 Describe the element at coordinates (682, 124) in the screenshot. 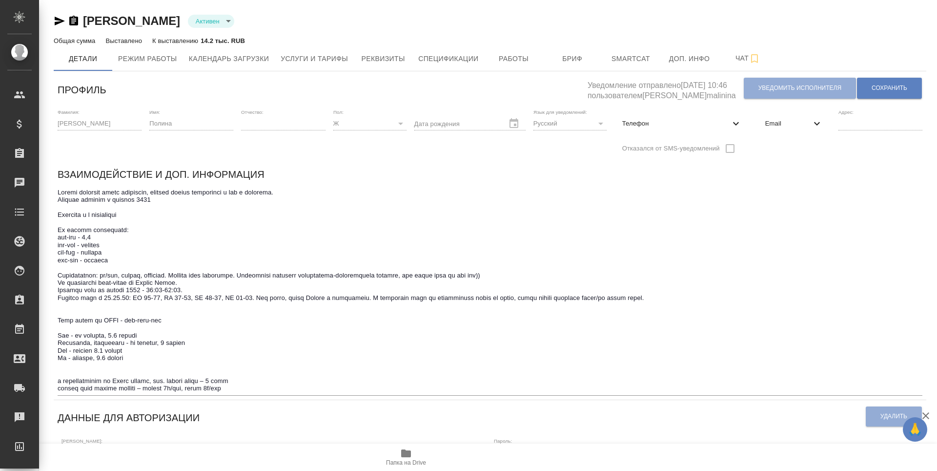

I see `div: Телефон` at that location.